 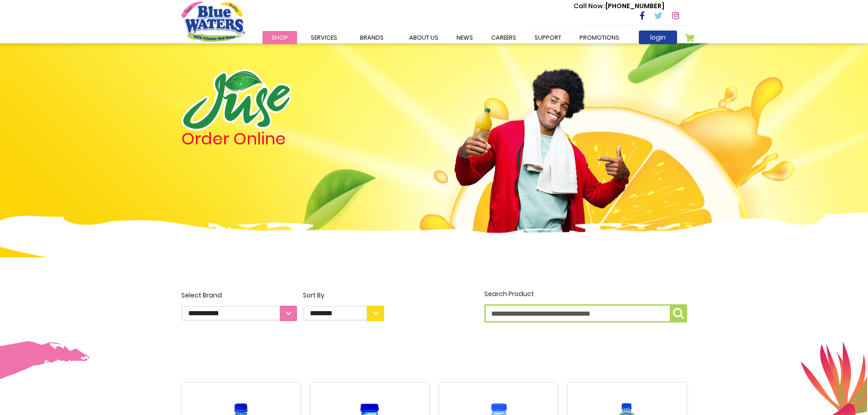 I want to click on input: Search Product, so click(x=585, y=314).